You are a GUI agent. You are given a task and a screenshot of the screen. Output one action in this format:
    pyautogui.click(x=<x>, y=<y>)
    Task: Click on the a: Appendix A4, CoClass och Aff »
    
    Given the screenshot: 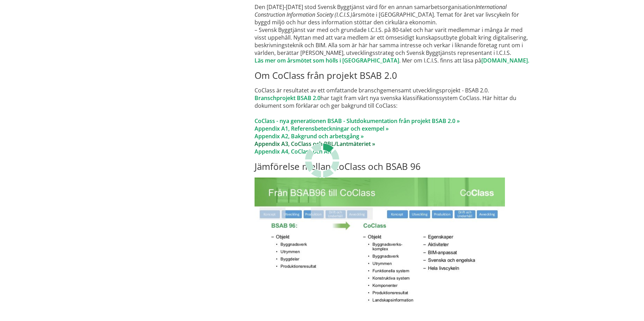 What is the action you would take?
    pyautogui.click(x=296, y=152)
    